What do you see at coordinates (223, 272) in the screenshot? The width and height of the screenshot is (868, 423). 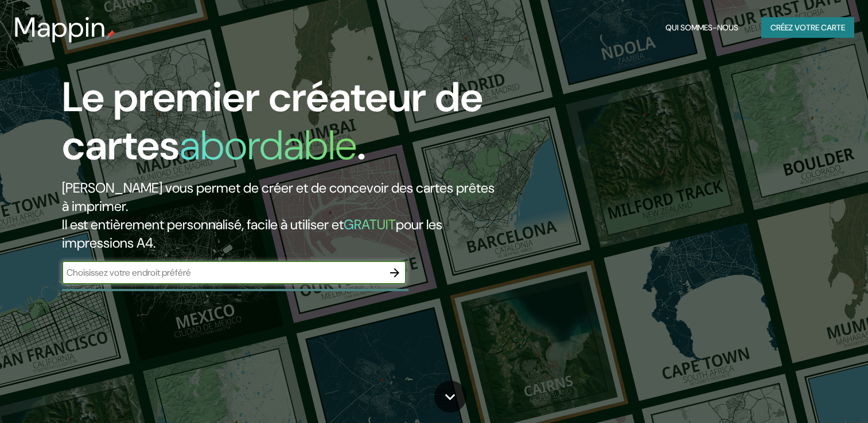 I see `input: Choisissez votre endroit préféré` at bounding box center [223, 272].